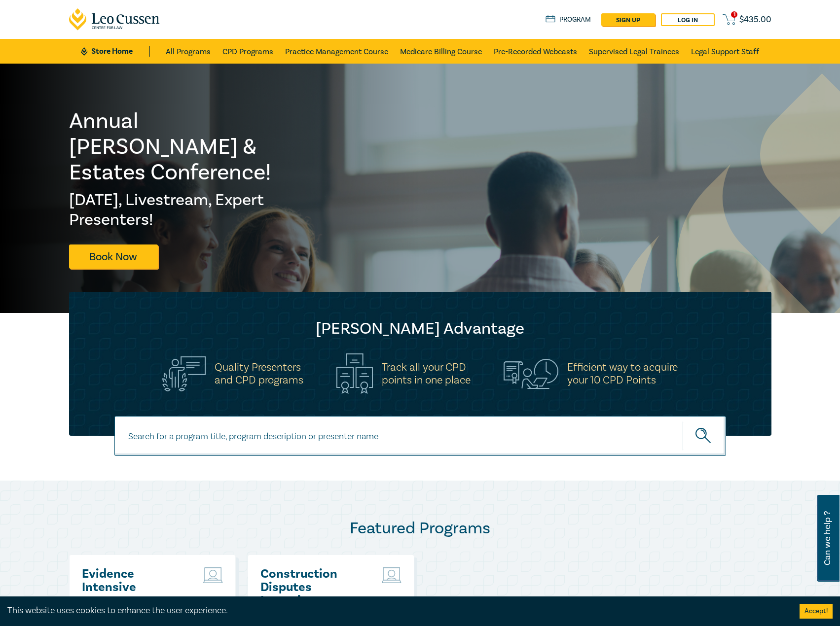 Image resolution: width=840 pixels, height=626 pixels. Describe the element at coordinates (623, 374) in the screenshot. I see `h5: Efficient way to acquire your 10 CPD Points` at that location.